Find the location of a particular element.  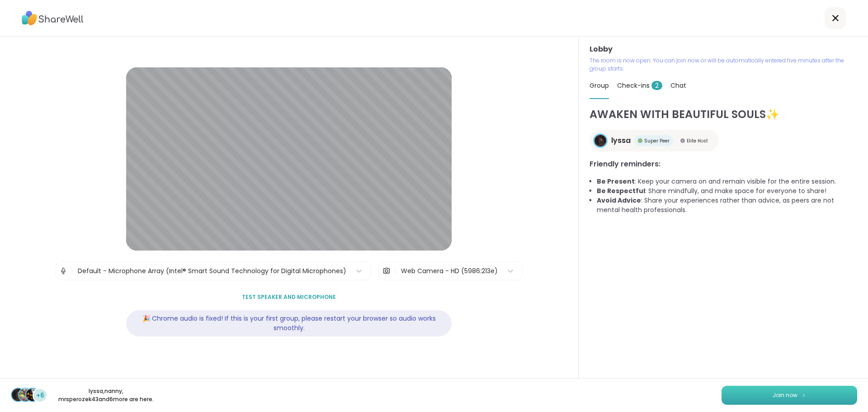

span: Group is located at coordinates (599, 85).